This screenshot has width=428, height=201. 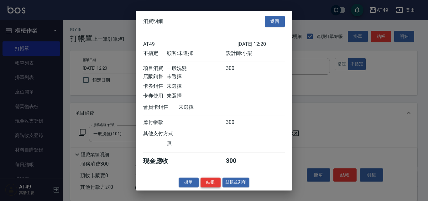 What do you see at coordinates (196, 53) in the screenshot?
I see `div: 顧客: 未選擇` at bounding box center [196, 53].